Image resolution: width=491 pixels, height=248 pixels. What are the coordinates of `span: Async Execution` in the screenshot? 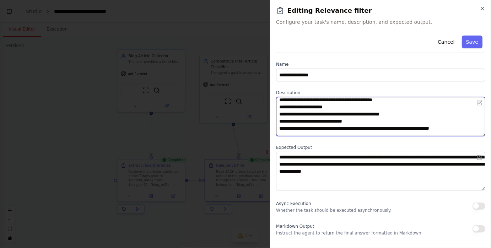 It's located at (293, 203).